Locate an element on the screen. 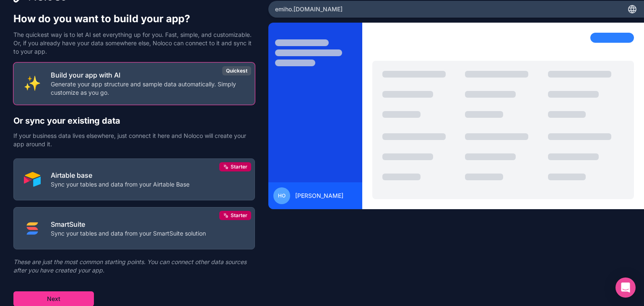 The height and width of the screenshot is (306, 644). p: Sync your tables and data from your SmartSuite solution is located at coordinates (129, 234).